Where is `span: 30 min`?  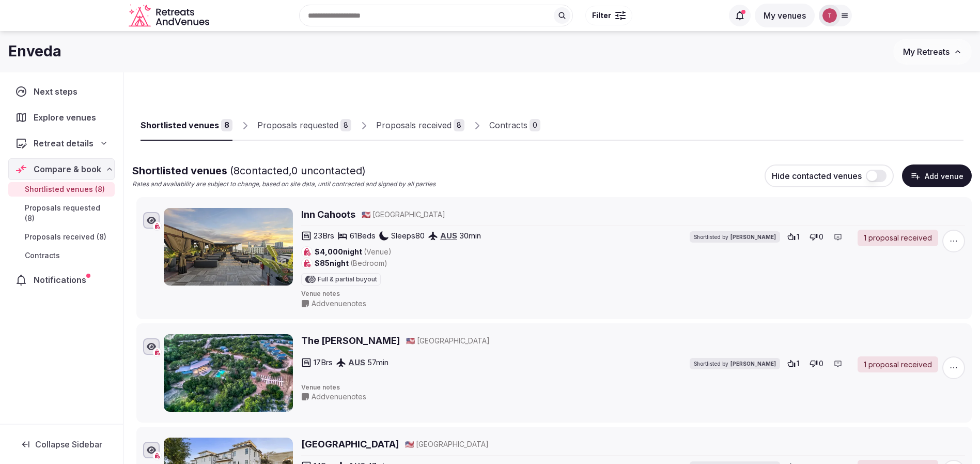
span: 30 min is located at coordinates (470, 235).